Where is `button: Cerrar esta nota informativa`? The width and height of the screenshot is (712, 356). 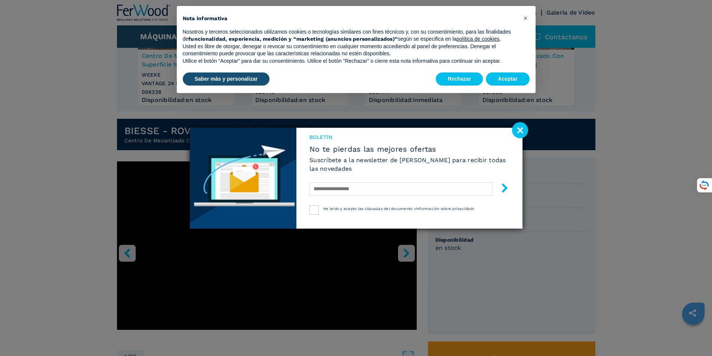
button: Cerrar esta nota informativa is located at coordinates (526, 18).